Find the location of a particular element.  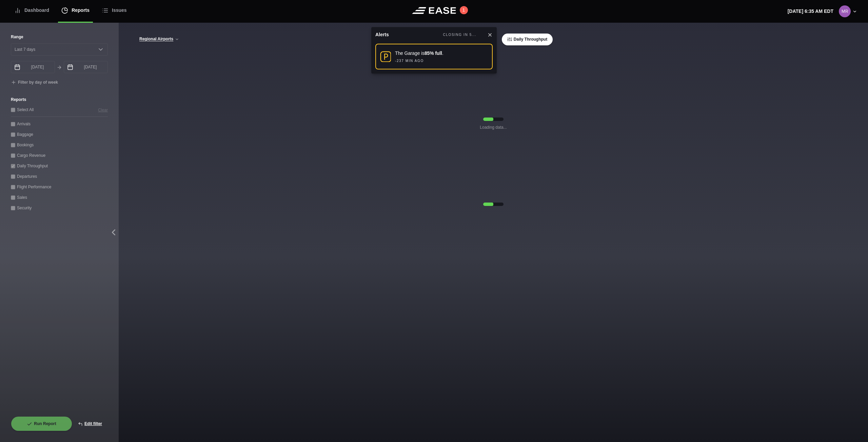

div: -237 MIN AGO is located at coordinates (409, 61).